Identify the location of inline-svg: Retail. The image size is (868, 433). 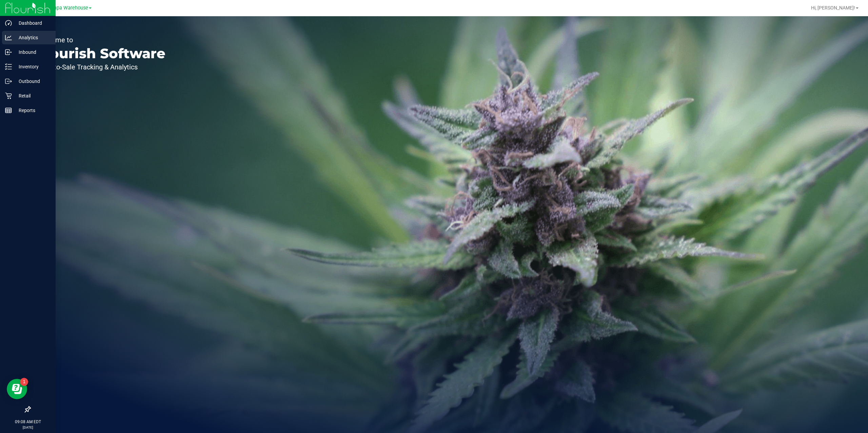
(9, 96).